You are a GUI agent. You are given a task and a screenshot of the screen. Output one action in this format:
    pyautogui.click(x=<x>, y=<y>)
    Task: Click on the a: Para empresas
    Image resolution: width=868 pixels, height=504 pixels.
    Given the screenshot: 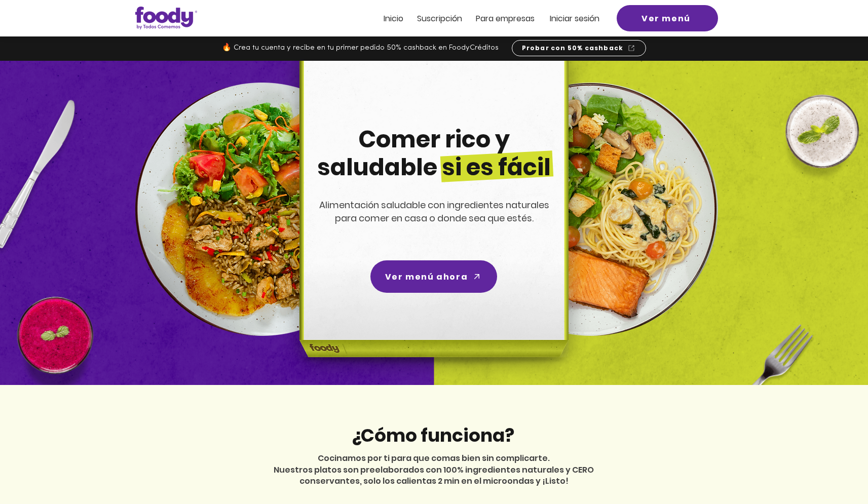 What is the action you would take?
    pyautogui.click(x=505, y=19)
    